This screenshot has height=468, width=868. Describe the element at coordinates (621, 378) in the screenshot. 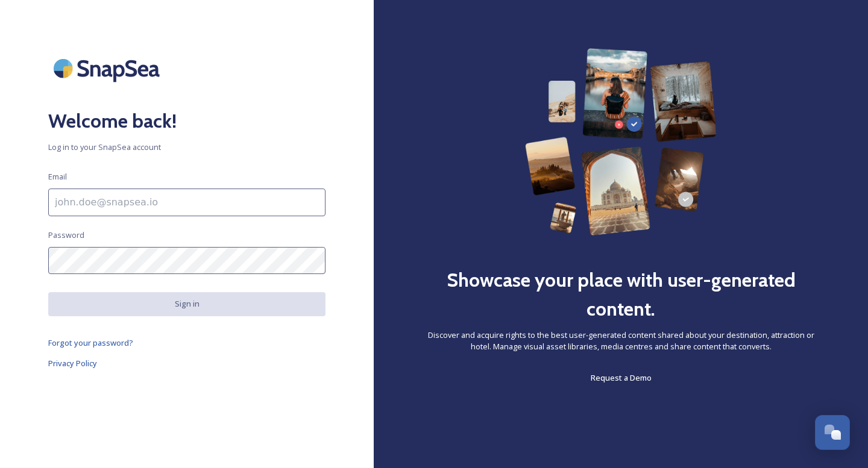

I see `a: Request a Demo` at that location.